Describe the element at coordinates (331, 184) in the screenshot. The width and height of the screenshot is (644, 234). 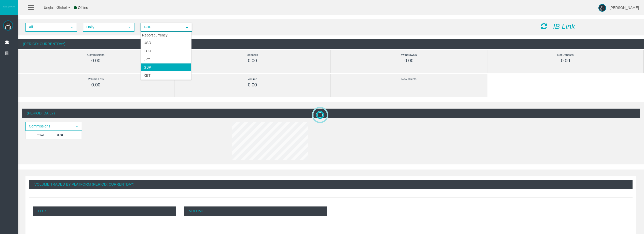
I see `div: Volume Traded By Platform (Period: CurrentDay)` at that location.